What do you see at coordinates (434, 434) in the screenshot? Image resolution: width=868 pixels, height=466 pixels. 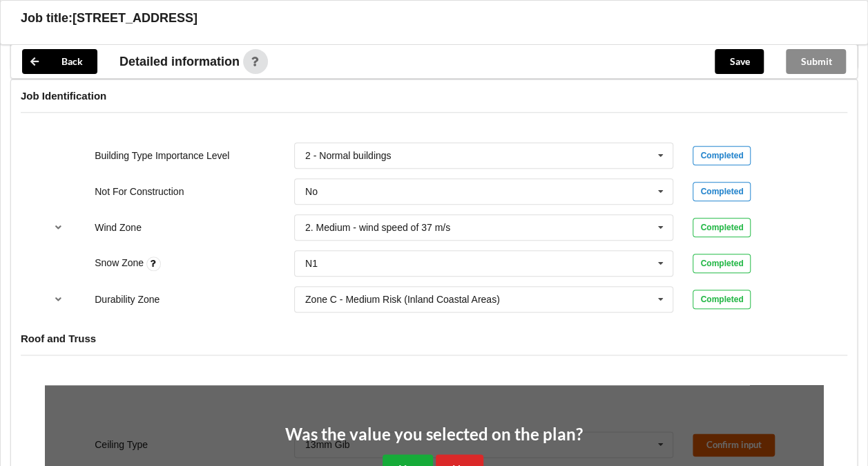 I see `h2: Was the value you selected on the plan?` at bounding box center [434, 434].